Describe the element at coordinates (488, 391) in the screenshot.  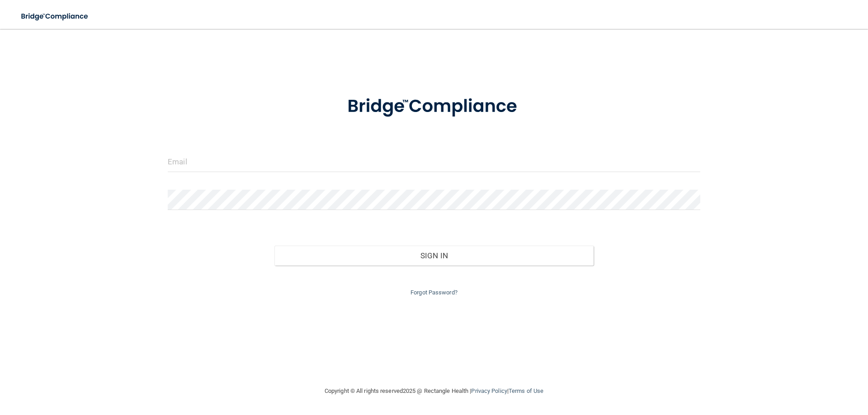
I see `a: Privacy Policy` at that location.